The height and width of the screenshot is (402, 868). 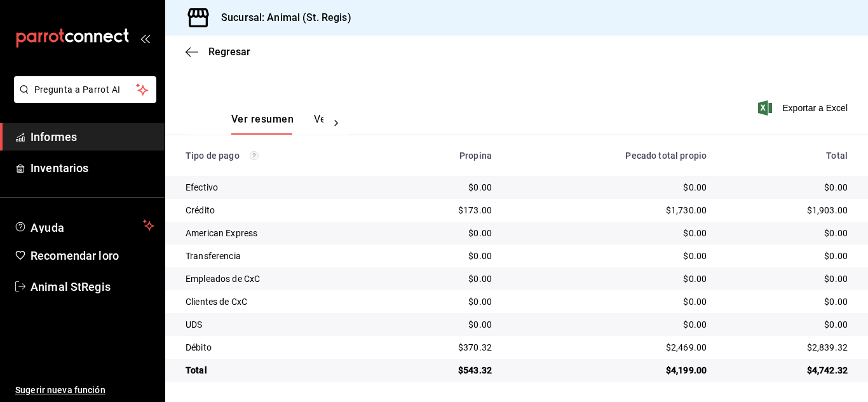 What do you see at coordinates (71, 286) in the screenshot?
I see `font: Animal StRegis` at bounding box center [71, 286].